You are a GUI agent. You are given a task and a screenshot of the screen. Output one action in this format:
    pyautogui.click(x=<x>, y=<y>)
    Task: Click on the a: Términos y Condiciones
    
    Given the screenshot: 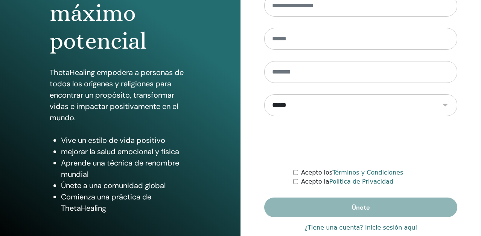 What is the action you would take?
    pyautogui.click(x=368, y=172)
    